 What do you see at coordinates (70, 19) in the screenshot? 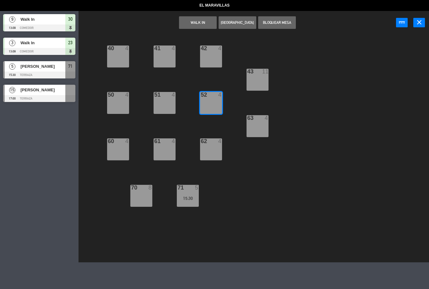
I see `span: 30` at bounding box center [70, 19].